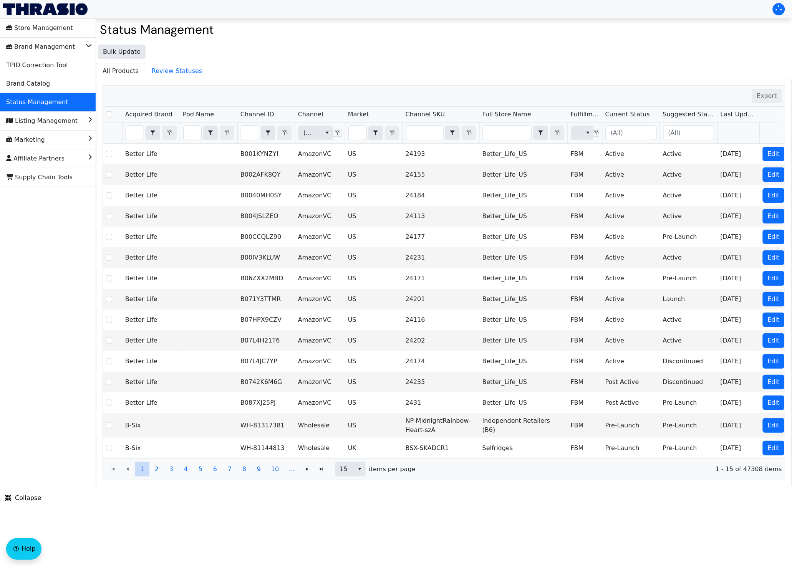 Image resolution: width=792 pixels, height=566 pixels. Describe the element at coordinates (441, 216) in the screenshot. I see `td: 24113` at that location.